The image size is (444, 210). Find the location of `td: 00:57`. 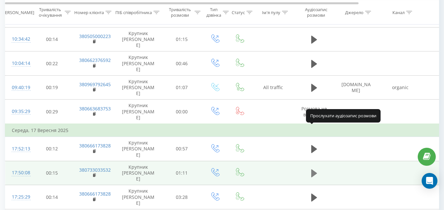

td: 00:57 is located at coordinates (182, 149).